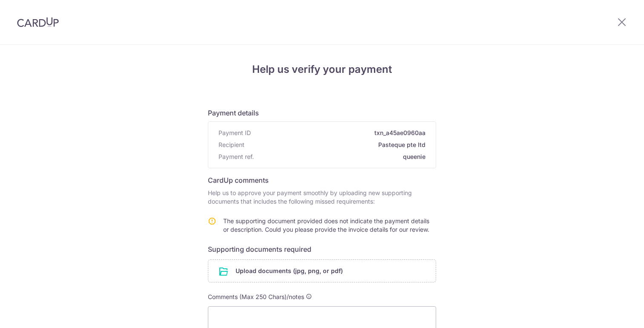 The image size is (644, 328). I want to click on span: txn_a45ae0960aa, so click(340, 133).